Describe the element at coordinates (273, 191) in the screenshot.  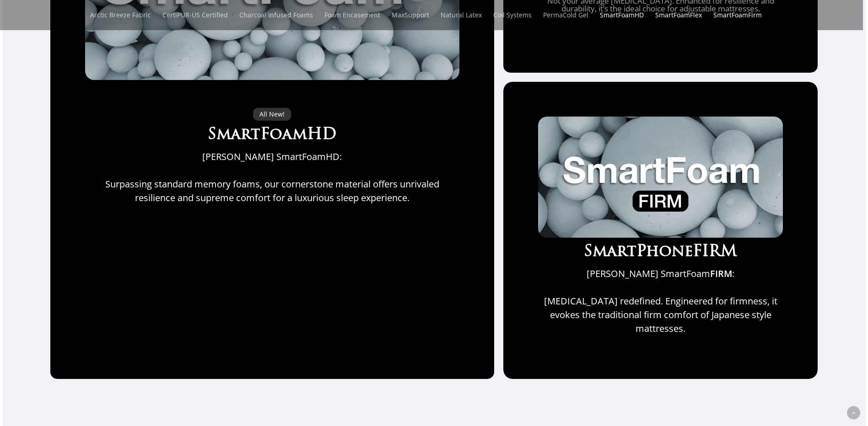
I see `p: Surpassing standard memory foams, our cornerstone material offers unrivaled resilience and suprem...` at that location.